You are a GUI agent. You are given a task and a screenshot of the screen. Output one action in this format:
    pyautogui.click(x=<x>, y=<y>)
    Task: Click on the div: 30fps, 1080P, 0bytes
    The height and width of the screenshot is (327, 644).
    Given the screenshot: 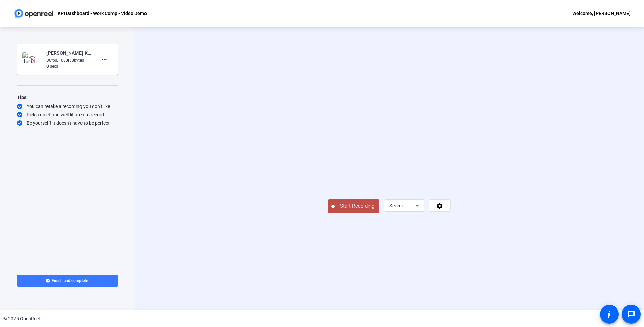 What is the action you would take?
    pyautogui.click(x=69, y=60)
    